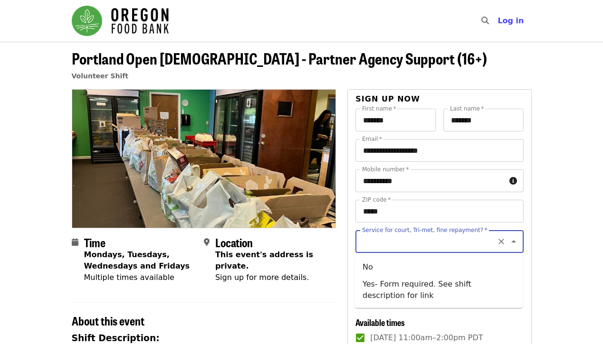 This screenshot has height=344, width=603. Describe the element at coordinates (483, 120) in the screenshot. I see `input: Last name` at that location.